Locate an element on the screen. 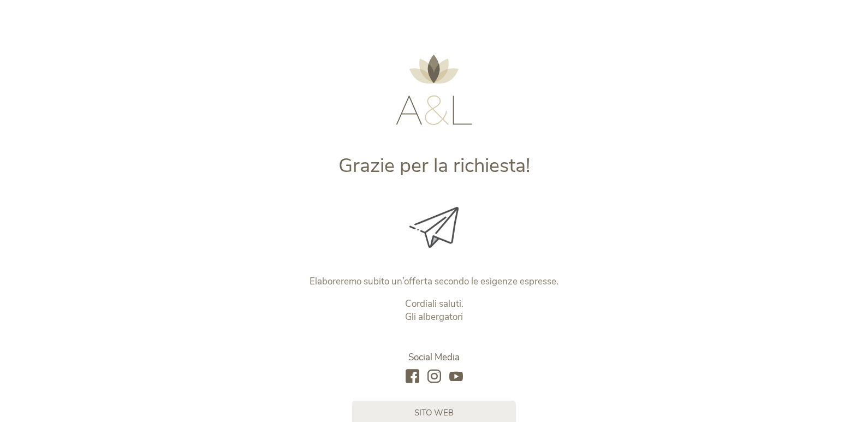 The width and height of the screenshot is (868, 422). span: Grazie per la richiesta! is located at coordinates (434, 166).